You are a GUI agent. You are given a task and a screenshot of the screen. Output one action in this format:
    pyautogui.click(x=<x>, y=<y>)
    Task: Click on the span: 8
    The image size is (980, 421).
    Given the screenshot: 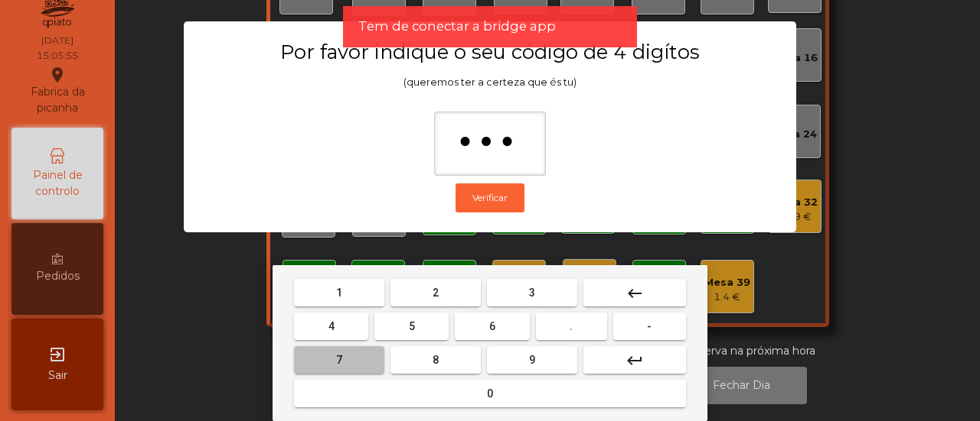 What is the action you would take?
    pyautogui.click(x=436, y=360)
    